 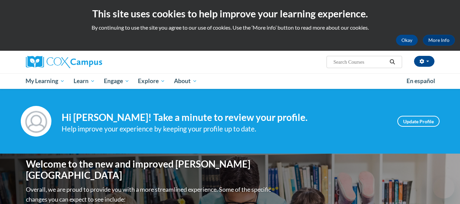 I want to click on a: Learn, so click(x=84, y=81).